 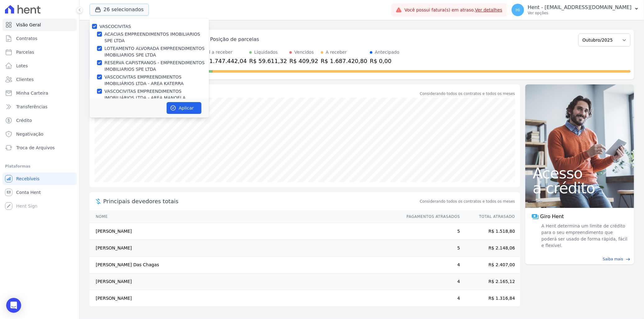 I want to click on a: Recebíveis, so click(x=39, y=179).